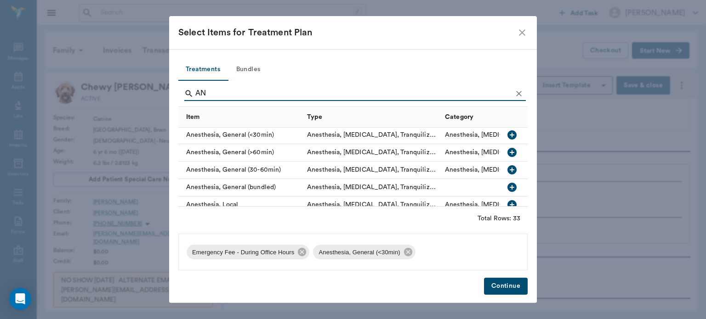 This screenshot has width=706, height=319. I want to click on div: Anesthesia, General (>60min), so click(240, 153).